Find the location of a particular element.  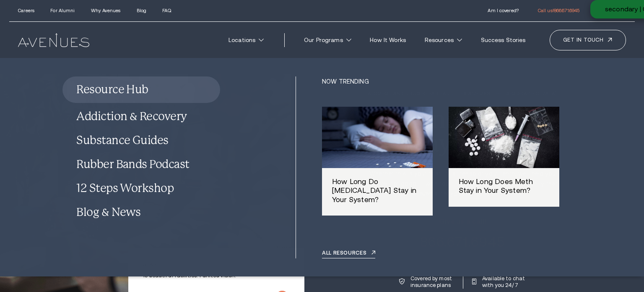

a: Why Avenues is located at coordinates (106, 10).